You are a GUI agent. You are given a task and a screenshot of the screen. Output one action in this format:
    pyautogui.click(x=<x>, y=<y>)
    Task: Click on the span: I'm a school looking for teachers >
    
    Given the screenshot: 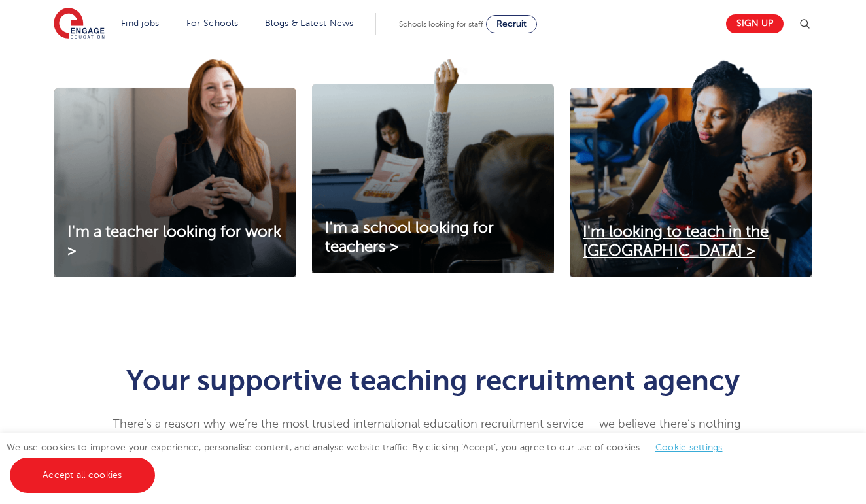 What is the action you would take?
    pyautogui.click(x=409, y=238)
    